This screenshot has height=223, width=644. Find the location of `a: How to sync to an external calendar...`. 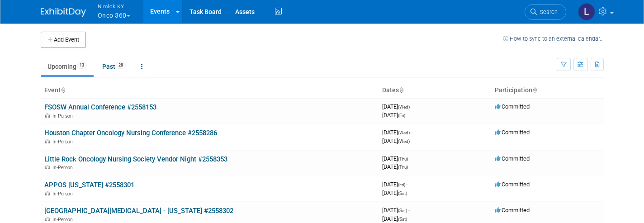

a: How to sync to an external calendar... is located at coordinates (553, 39).